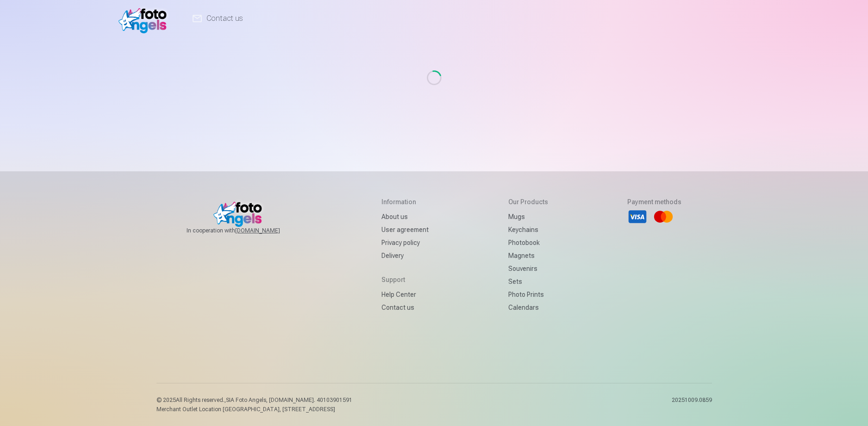 Image resolution: width=868 pixels, height=426 pixels. I want to click on p: 20251009.0859, so click(692, 404).